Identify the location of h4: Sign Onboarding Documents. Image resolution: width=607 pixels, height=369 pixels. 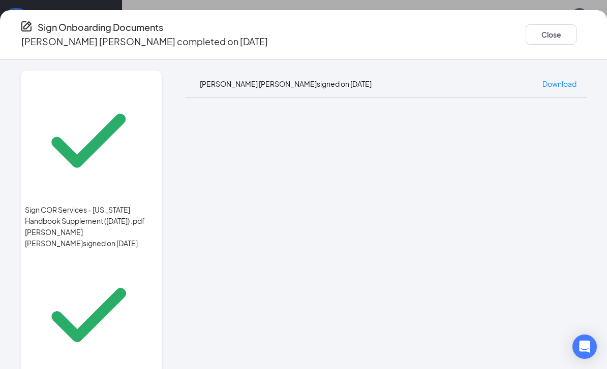
(100, 27).